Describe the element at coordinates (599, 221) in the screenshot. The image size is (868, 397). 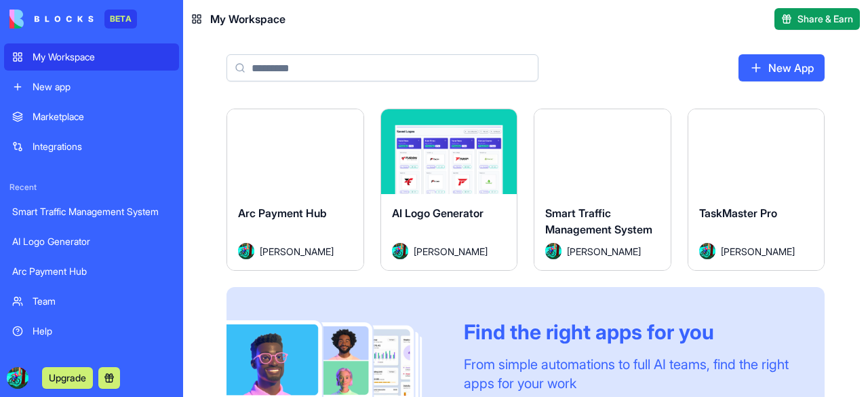
I see `span: Smart Traffic Management System` at that location.